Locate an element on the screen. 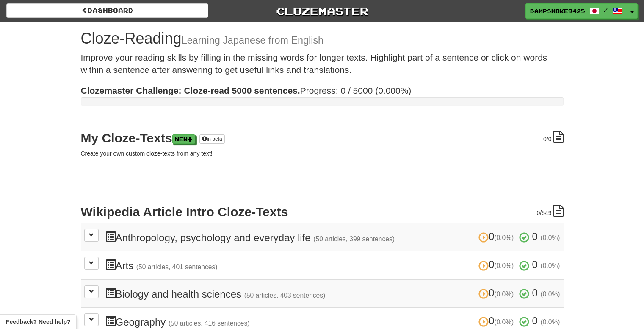 The image size is (644, 329). h2: My Cloze-Texts is located at coordinates (322, 138).